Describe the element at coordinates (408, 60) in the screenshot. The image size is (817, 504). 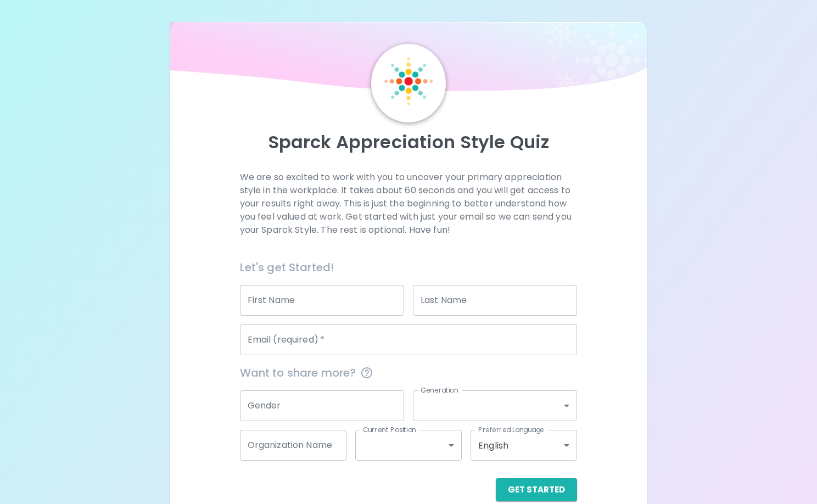
I see `img: wave` at that location.